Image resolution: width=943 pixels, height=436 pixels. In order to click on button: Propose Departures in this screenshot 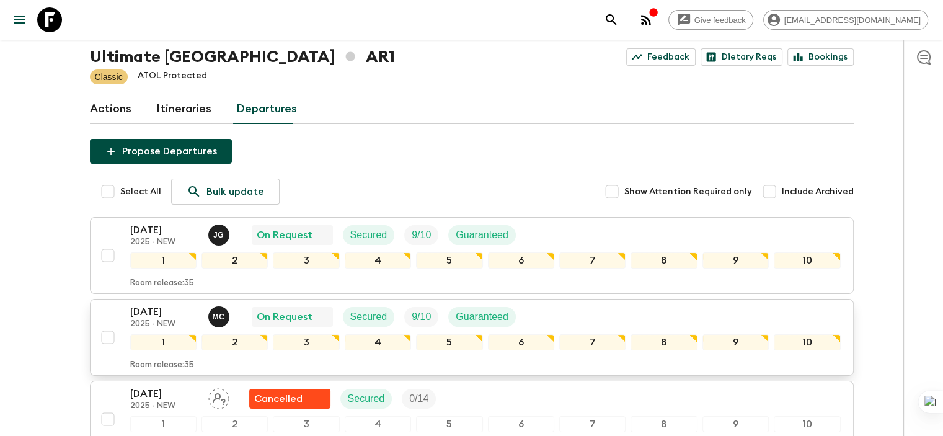, I will do `click(161, 151)`.